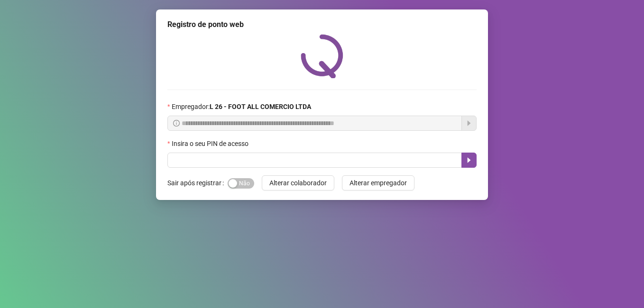 This screenshot has width=644, height=308. Describe the element at coordinates (378, 183) in the screenshot. I see `span: Alterar empregador` at that location.